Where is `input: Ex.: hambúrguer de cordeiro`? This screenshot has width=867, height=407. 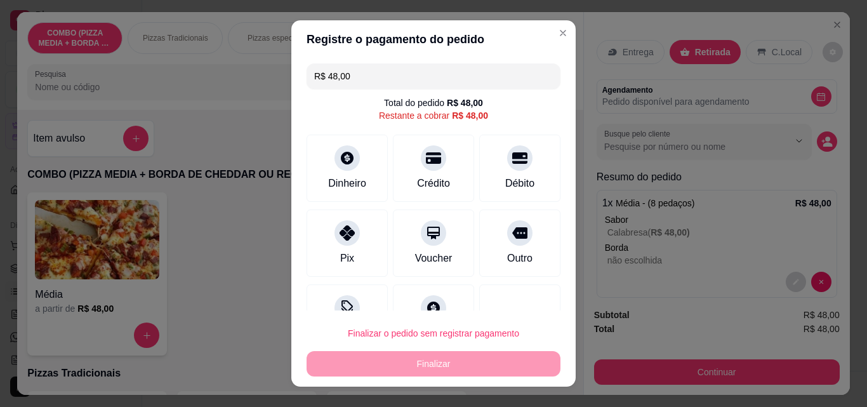 input: Ex.: hambúrguer de cordeiro is located at coordinates (433, 76).